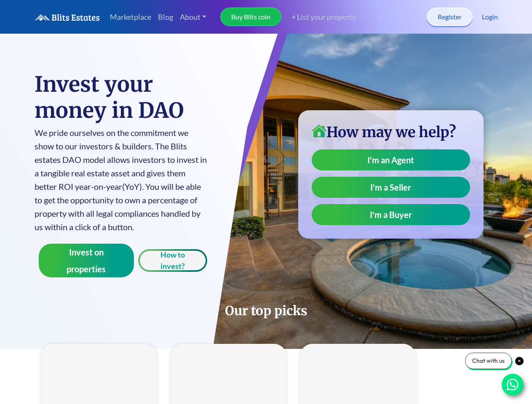 The width and height of the screenshot is (532, 404). I want to click on a: Register, so click(449, 17).